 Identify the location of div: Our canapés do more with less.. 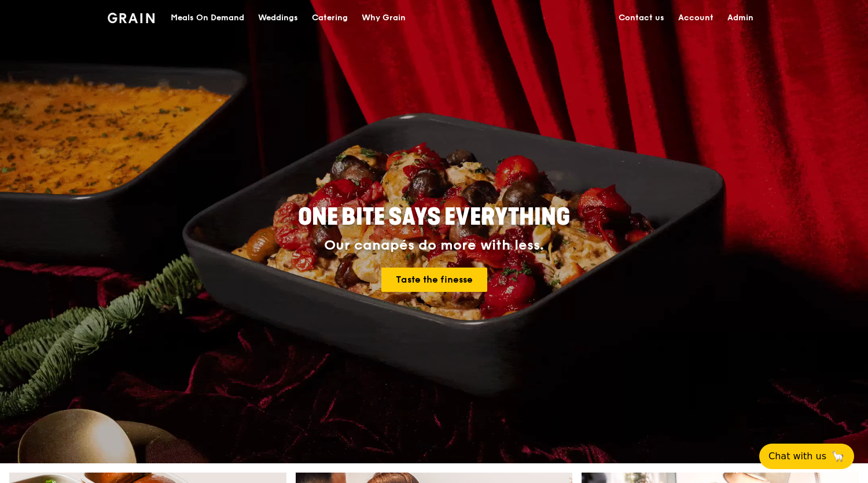
(434, 245).